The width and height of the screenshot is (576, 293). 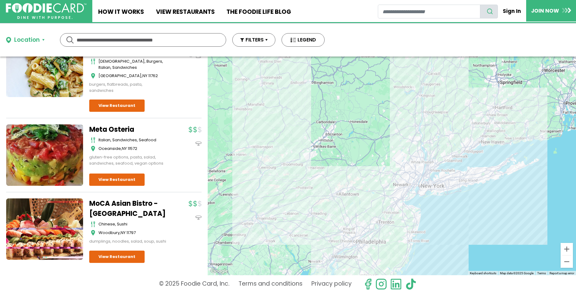 I want to click on button: Zoom out, so click(x=566, y=262).